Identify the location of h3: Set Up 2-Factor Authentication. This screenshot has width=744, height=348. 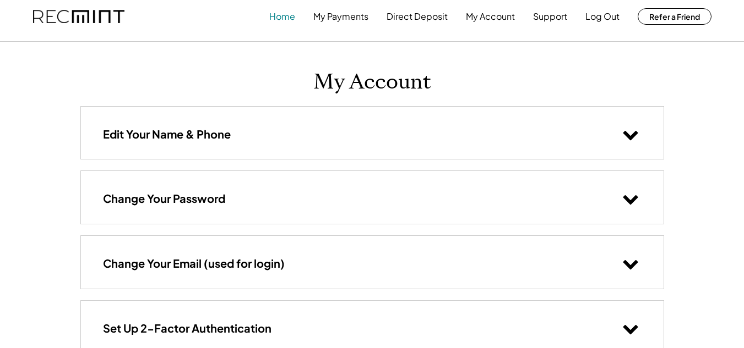
(187, 329).